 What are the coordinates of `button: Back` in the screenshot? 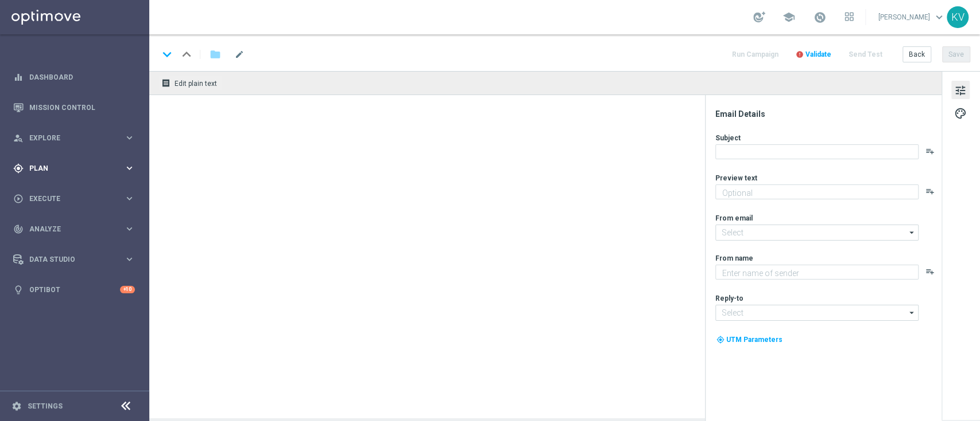 It's located at (917, 54).